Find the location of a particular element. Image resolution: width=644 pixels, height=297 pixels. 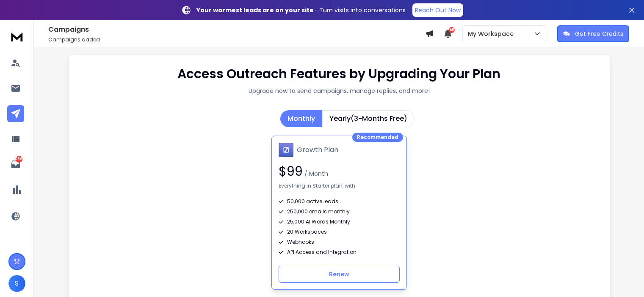

p: 286 is located at coordinates (19, 160).